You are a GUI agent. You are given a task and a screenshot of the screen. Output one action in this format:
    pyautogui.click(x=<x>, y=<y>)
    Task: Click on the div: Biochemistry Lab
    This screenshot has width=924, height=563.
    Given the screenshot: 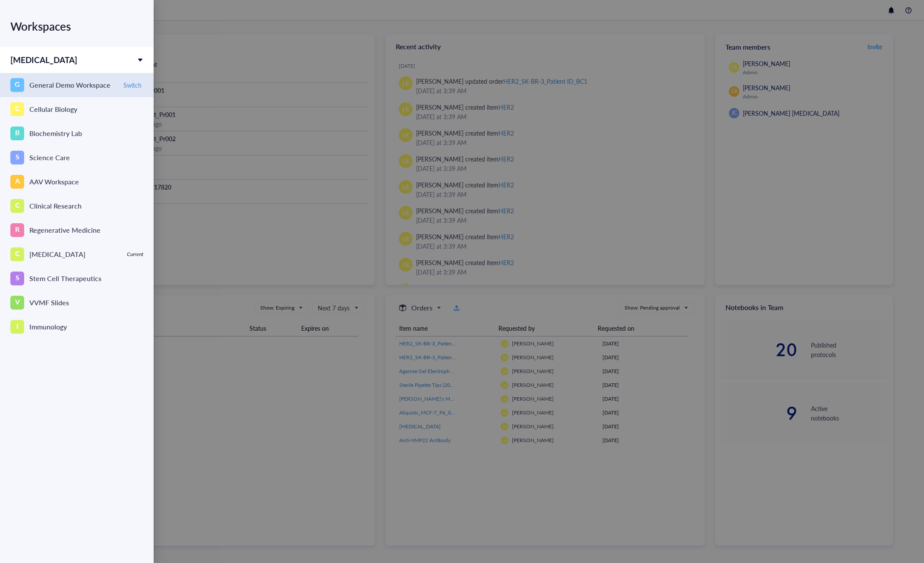 What is the action you would take?
    pyautogui.click(x=55, y=134)
    